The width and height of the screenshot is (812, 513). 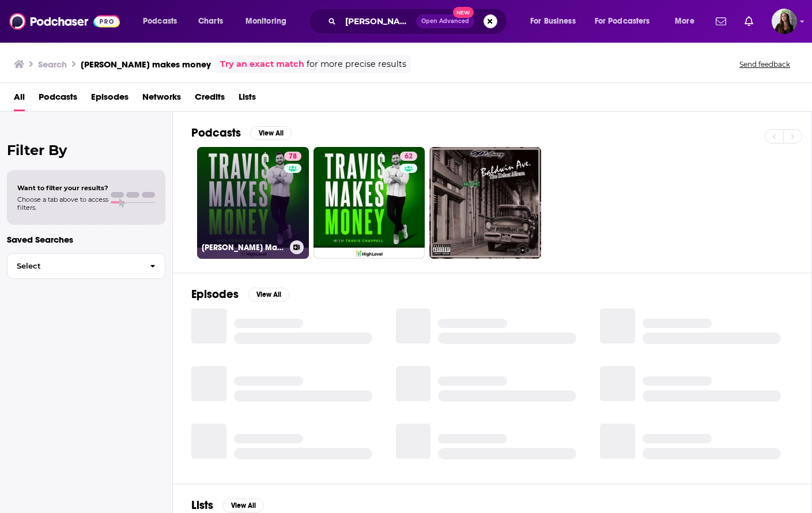 What do you see at coordinates (784, 22) in the screenshot?
I see `span: Logged in as bnmartinn` at bounding box center [784, 22].